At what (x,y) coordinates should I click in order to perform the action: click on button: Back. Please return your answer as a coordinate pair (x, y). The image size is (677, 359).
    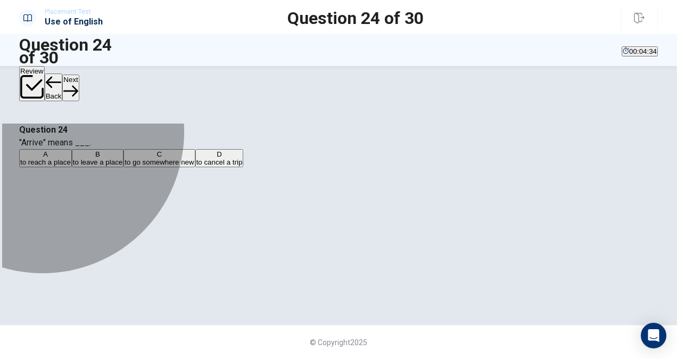
    Looking at the image, I should click on (54, 87).